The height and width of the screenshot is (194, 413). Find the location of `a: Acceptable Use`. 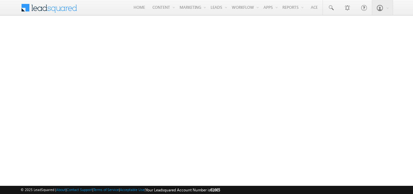

a: Acceptable Use is located at coordinates (132, 189).